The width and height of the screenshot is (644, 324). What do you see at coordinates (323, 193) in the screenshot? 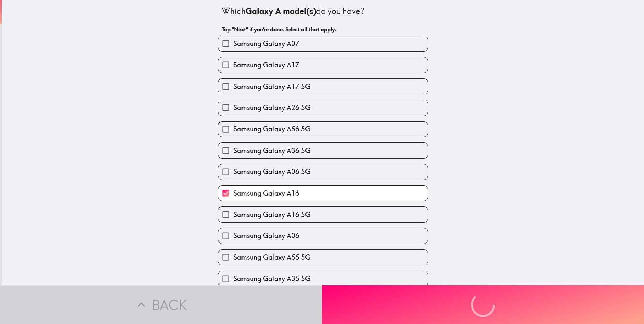
I see `button: Samsung Galaxy A16` at bounding box center [323, 193].